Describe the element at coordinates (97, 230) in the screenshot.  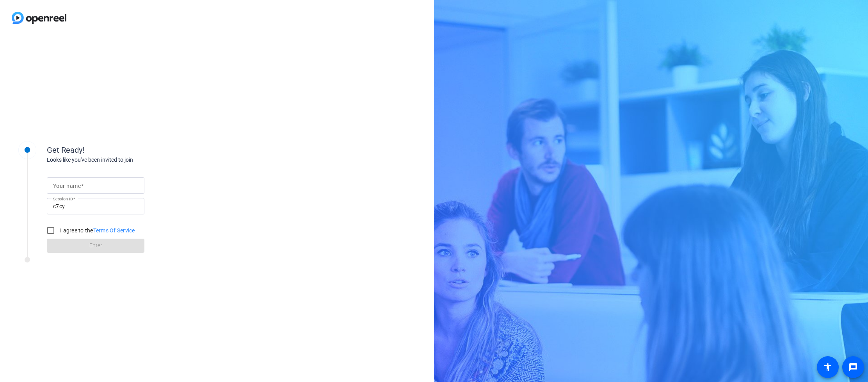
I see `label: I agree to the` at that location.